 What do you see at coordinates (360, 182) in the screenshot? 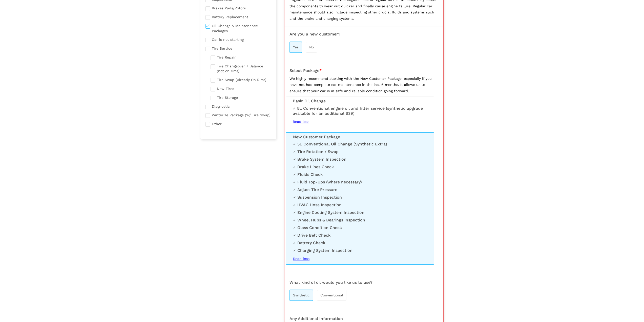
I see `li: Fluid Top-Ups (where necessary)` at bounding box center [360, 182].